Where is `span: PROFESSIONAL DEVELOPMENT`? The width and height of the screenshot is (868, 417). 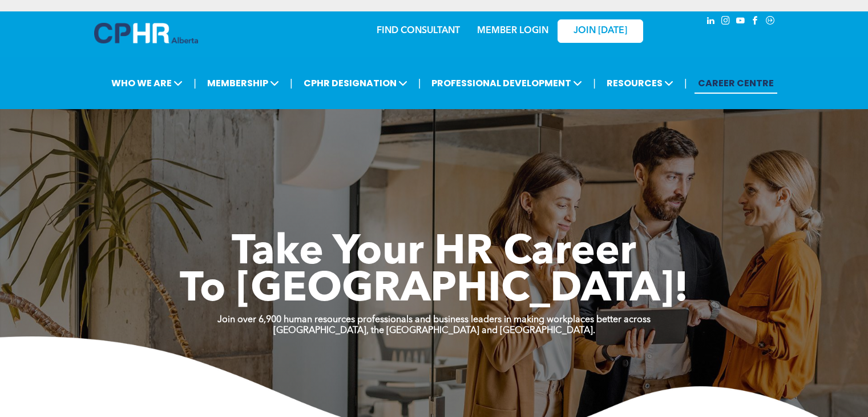 span: PROFESSIONAL DEVELOPMENT is located at coordinates (507, 82).